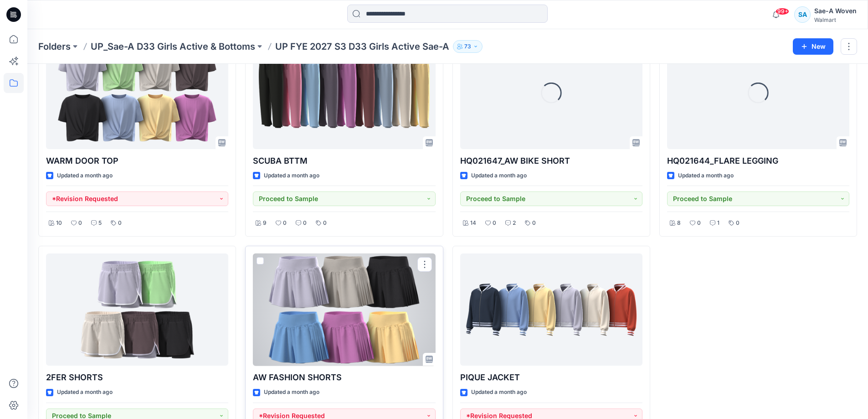 This screenshot has height=419, width=868. What do you see at coordinates (679, 223) in the screenshot?
I see `p: 8` at bounding box center [679, 223].